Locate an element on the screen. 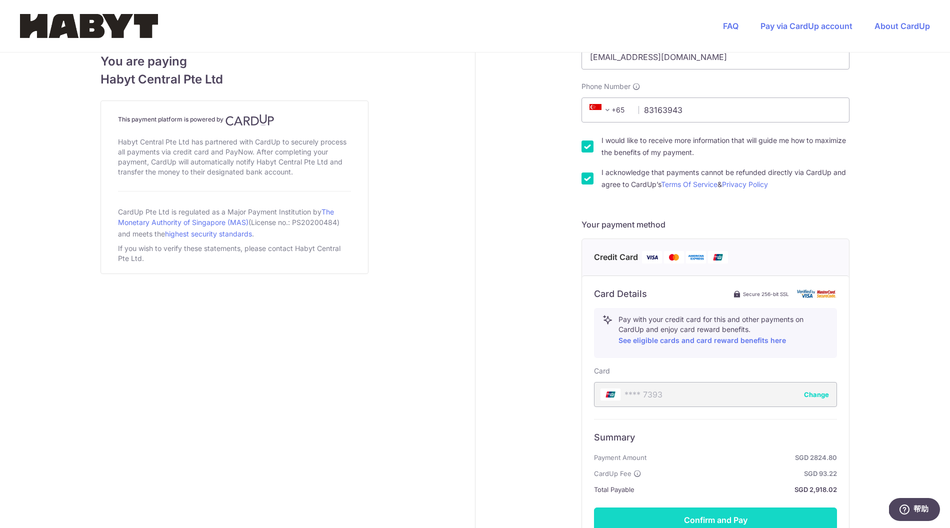  h4: This payment platform is powered by is located at coordinates (234, 120).